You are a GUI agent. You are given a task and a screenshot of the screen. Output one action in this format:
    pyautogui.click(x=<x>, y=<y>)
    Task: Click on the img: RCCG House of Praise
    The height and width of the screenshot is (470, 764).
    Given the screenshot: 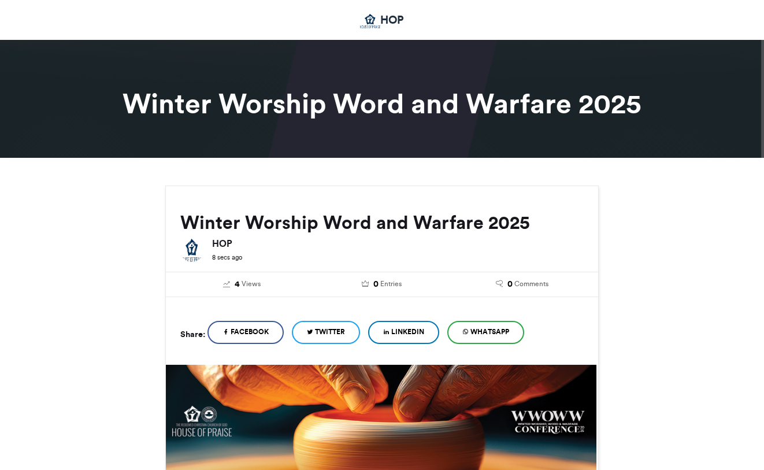 What is the action you would take?
    pyautogui.click(x=371, y=21)
    